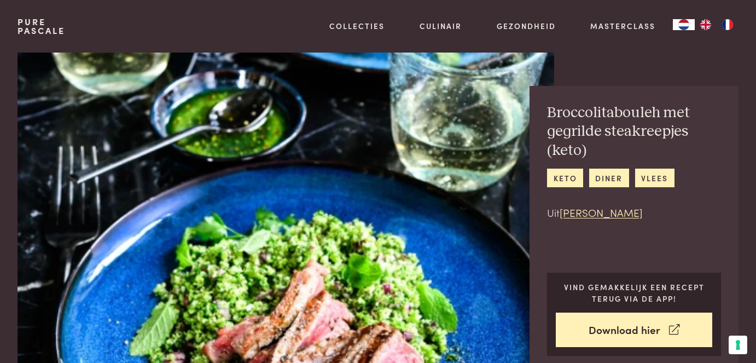 The image size is (756, 363). I want to click on a: EN, so click(705, 25).